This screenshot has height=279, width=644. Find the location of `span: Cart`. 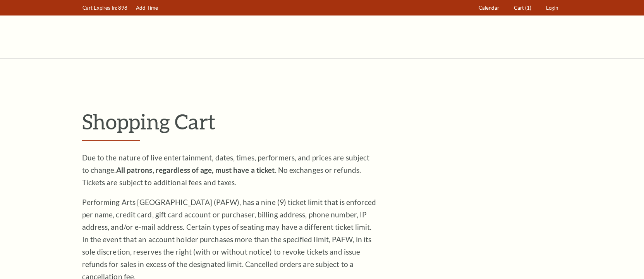

span: Cart is located at coordinates (519, 8).